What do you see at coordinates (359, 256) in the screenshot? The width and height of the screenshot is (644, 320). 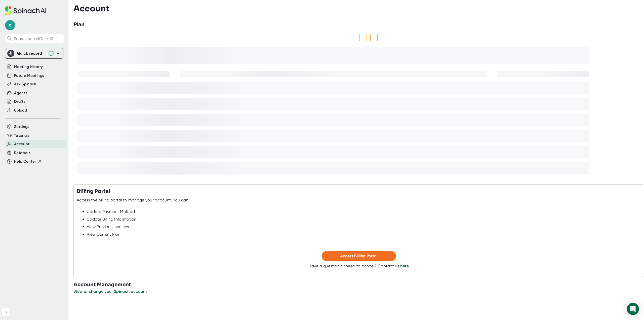 I see `button: Access Billing Portal` at bounding box center [359, 256].